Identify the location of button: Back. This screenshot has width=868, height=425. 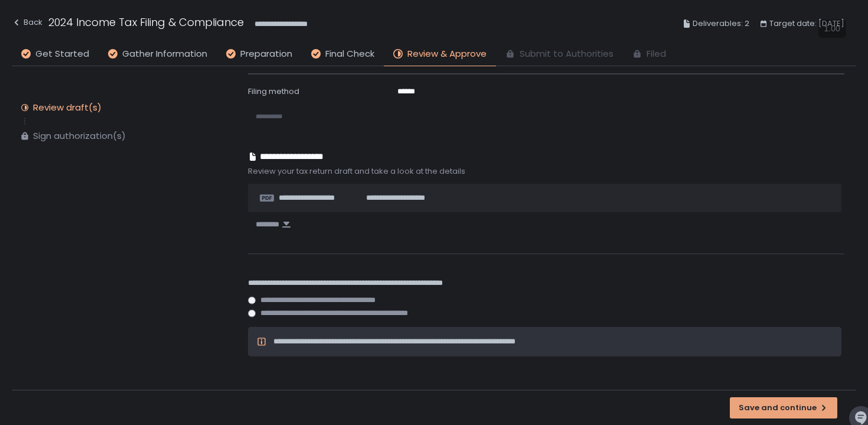
(27, 24).